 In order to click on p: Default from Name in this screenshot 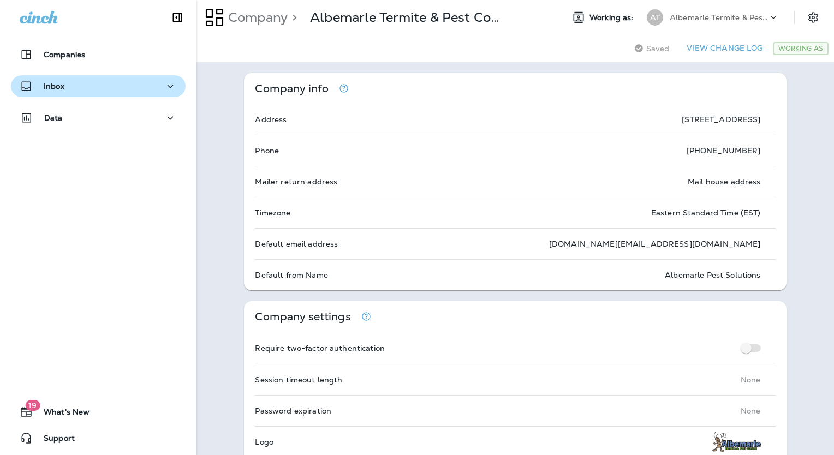, I will do `click(291, 275)`.